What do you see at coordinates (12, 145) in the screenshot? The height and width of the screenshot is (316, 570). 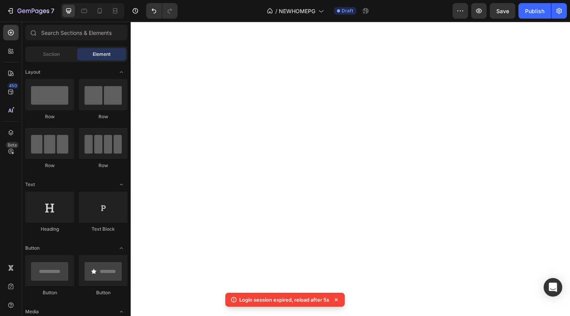 I see `div: Beta` at bounding box center [12, 145].